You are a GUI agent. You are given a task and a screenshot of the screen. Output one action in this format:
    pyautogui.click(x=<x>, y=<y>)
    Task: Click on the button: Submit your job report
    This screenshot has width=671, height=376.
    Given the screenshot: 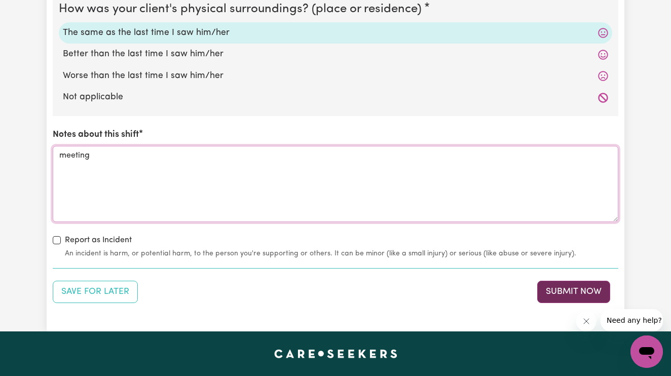 What is the action you would take?
    pyautogui.click(x=574, y=292)
    